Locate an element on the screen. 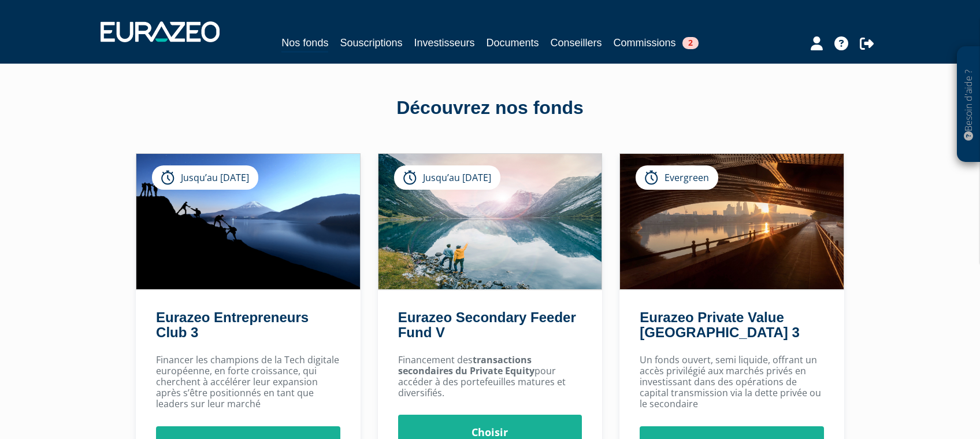 The width and height of the screenshot is (980, 439). p: Un fonds ouvert, semi liquide, offrant un accès privilégié aux marchés privés en investissant dan... is located at coordinates (732, 382).